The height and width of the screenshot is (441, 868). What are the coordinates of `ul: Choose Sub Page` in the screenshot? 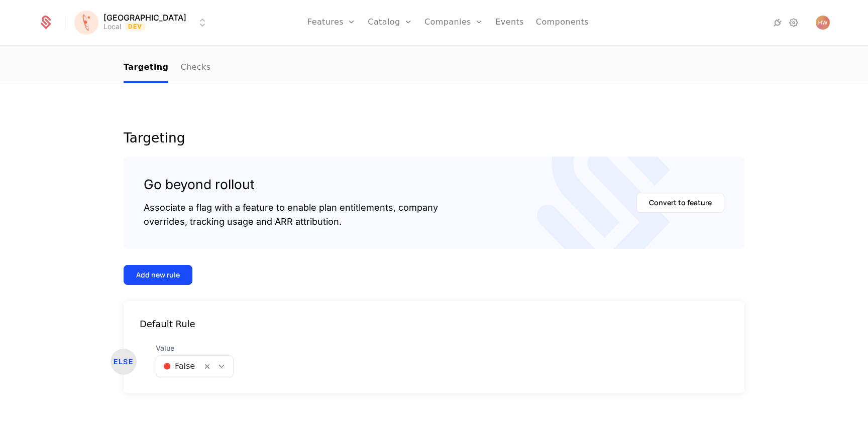 It's located at (167, 67).